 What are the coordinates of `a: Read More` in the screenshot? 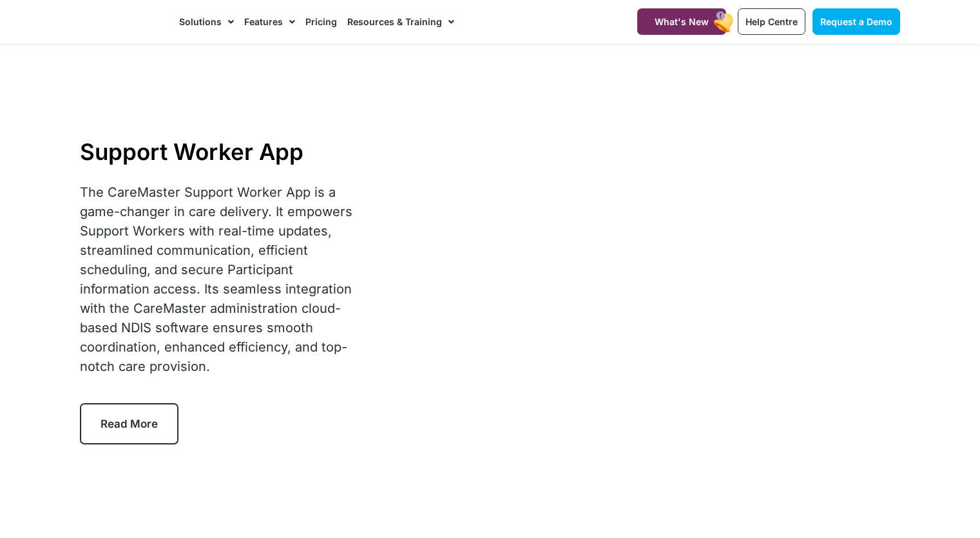 It's located at (129, 423).